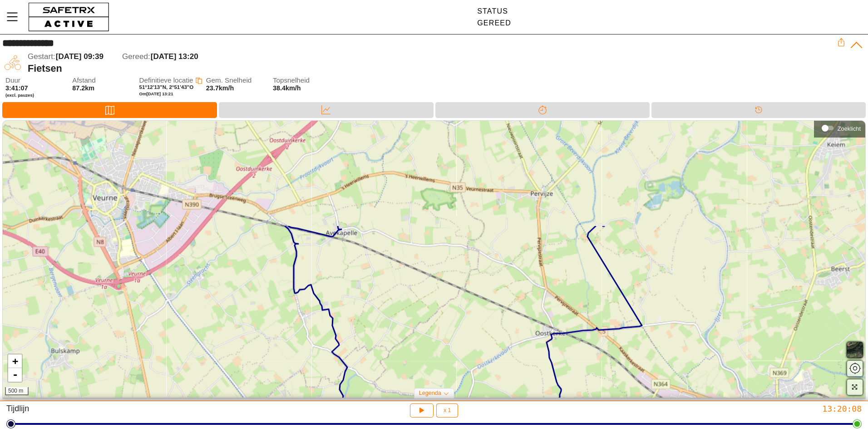  Describe the element at coordinates (17, 88) in the screenshot. I see `span: 3:41:07` at that location.